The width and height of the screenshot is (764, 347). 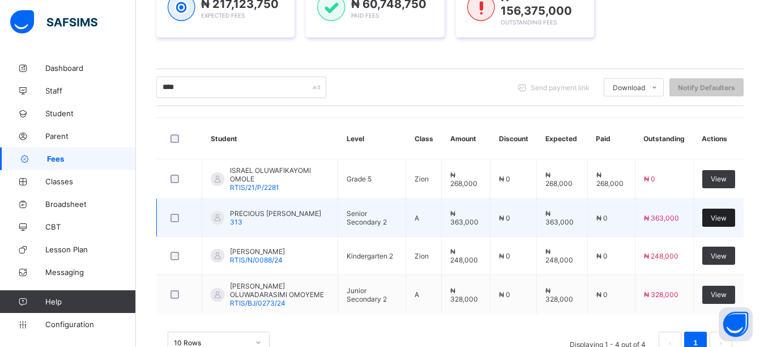 What do you see at coordinates (279, 174) in the screenshot?
I see `span: ISRAEL OLUWAFIKAYOMI OMOLE` at bounding box center [279, 174].